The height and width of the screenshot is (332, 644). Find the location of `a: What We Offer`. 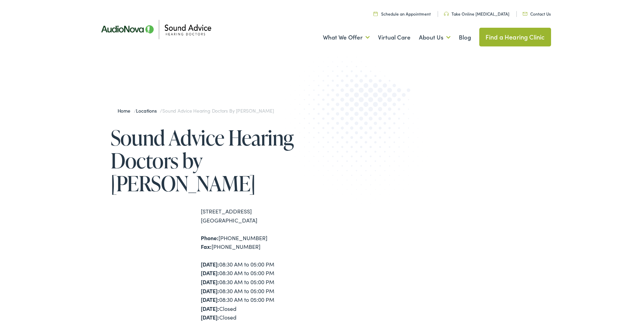

a: What We Offer is located at coordinates (346, 37).